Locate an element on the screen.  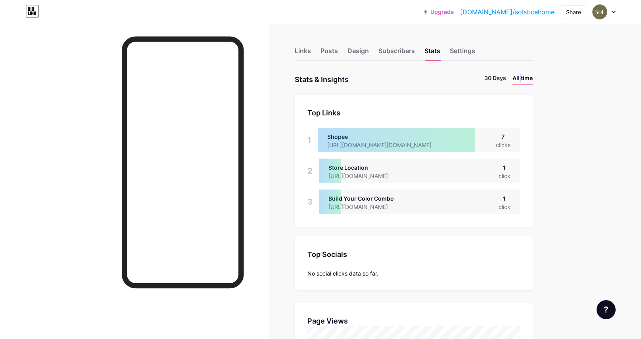
div: Stats & Insights is located at coordinates (322, 79).